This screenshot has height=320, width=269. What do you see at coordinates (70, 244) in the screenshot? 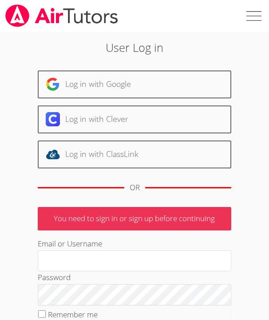
I see `label: Email or Username` at bounding box center [70, 244].